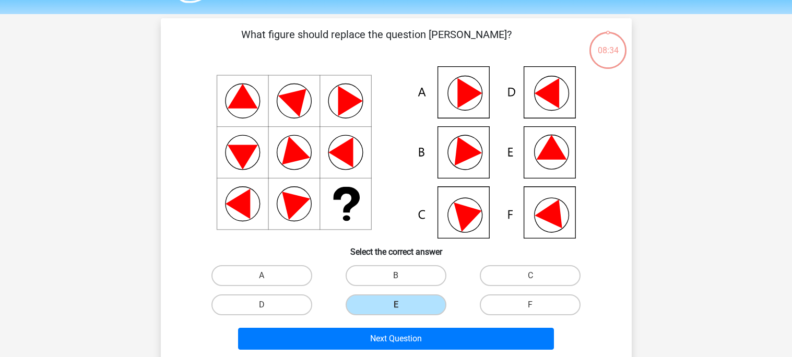 The image size is (792, 357). Describe the element at coordinates (530, 305) in the screenshot. I see `label: F` at that location.